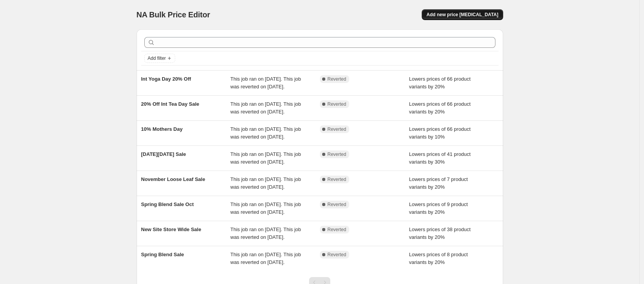 The height and width of the screenshot is (284, 644). What do you see at coordinates (173, 179) in the screenshot?
I see `span: November Loose Leaf Sale` at bounding box center [173, 179].